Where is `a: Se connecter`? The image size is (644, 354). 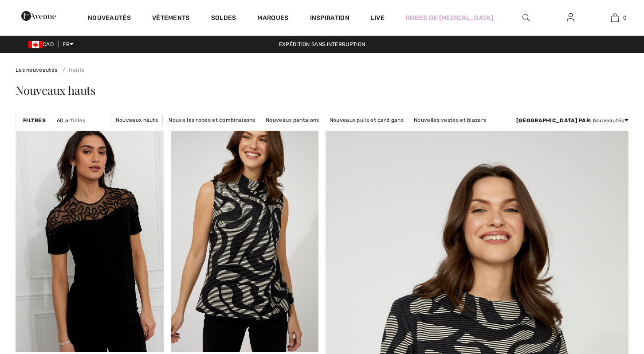
a: Se connecter is located at coordinates (571, 17).